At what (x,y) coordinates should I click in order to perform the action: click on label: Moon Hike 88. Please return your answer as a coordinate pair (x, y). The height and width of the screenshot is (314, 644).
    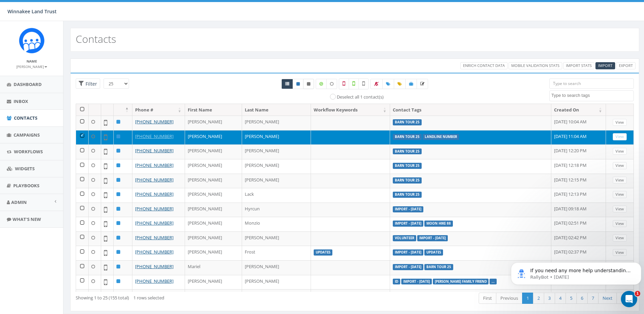
    Looking at the image, I should click on (439, 223).